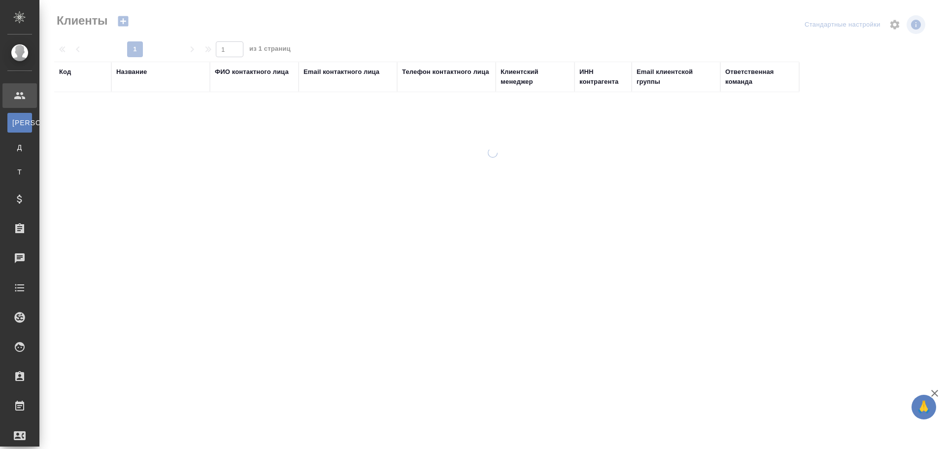 This screenshot has height=449, width=946. What do you see at coordinates (676, 77) in the screenshot?
I see `div: Email клиентской группы` at bounding box center [676, 77].